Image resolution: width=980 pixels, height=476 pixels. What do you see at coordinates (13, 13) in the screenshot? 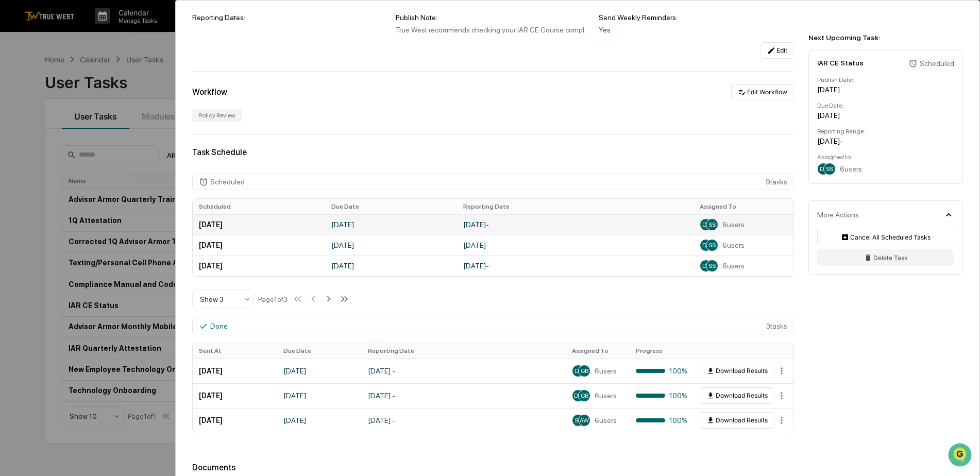
I see `button: Open customer support` at bounding box center [13, 13].